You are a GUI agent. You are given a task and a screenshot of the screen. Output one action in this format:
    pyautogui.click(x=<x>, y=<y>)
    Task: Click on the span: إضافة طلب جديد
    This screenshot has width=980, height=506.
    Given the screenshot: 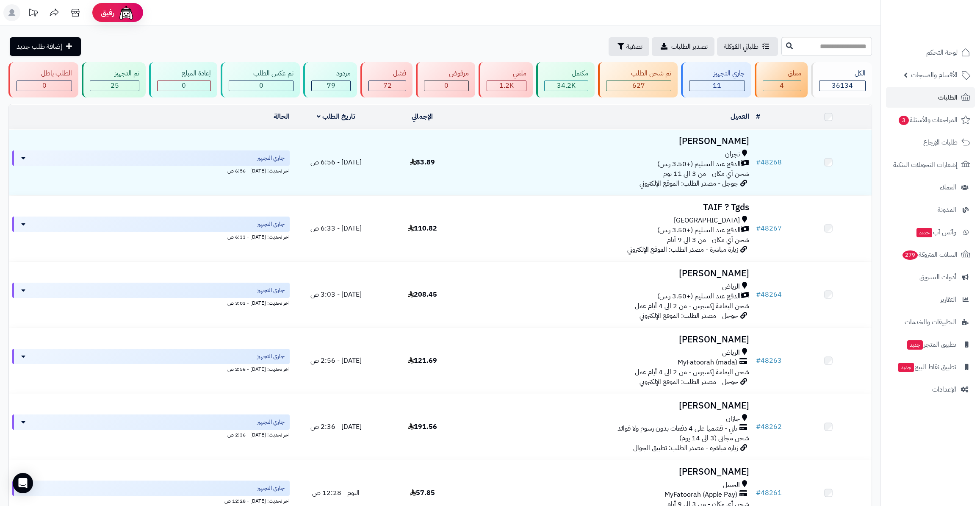 What is the action you would take?
    pyautogui.click(x=39, y=47)
    